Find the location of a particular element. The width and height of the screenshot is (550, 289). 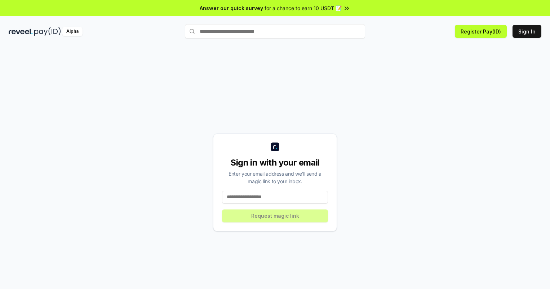

img: pay_id is located at coordinates (48, 31).